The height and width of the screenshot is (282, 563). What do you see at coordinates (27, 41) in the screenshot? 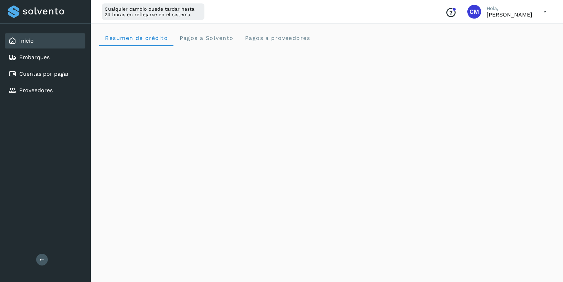
I see `a: Inicio` at bounding box center [27, 41].